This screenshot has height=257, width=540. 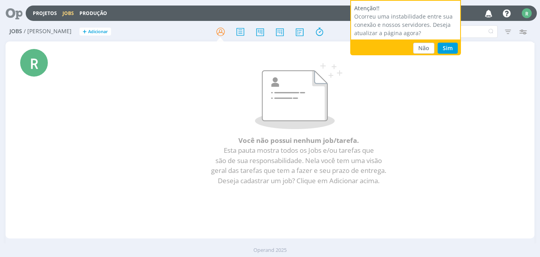 What do you see at coordinates (95, 32) in the screenshot?
I see `button: +Adicionar` at bounding box center [95, 32].